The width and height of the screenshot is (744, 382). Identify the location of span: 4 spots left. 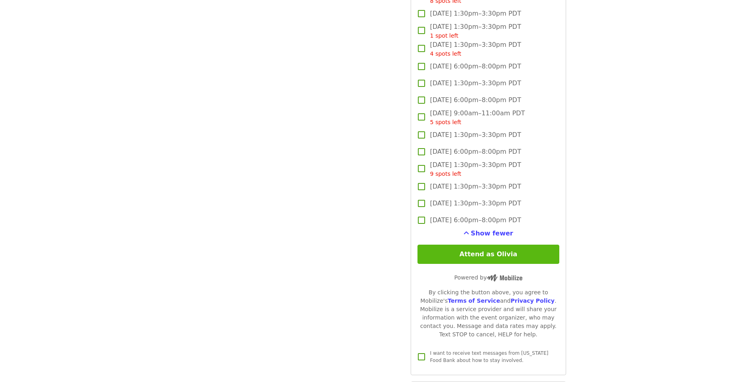
(446, 54).